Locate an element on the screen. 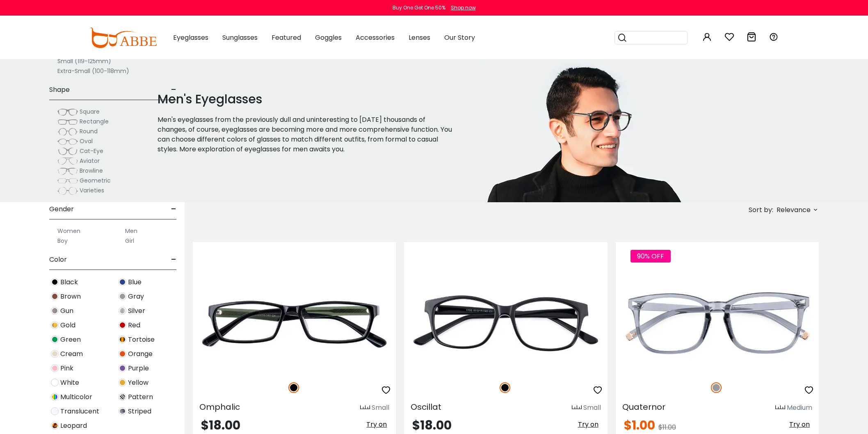  span: Eyeglasses is located at coordinates (190, 37).